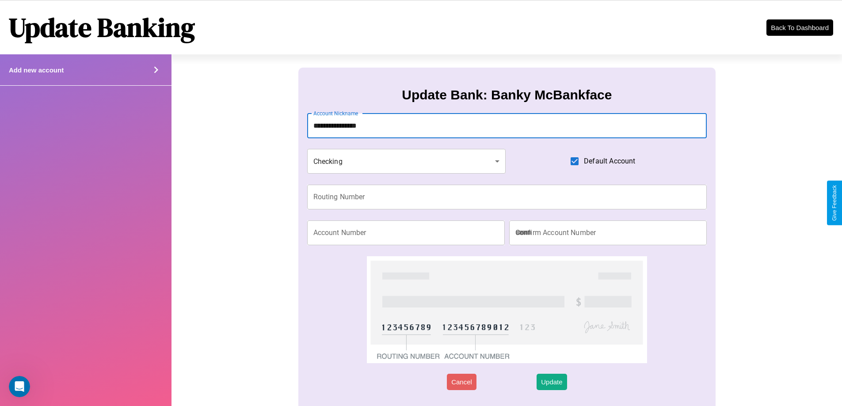 This screenshot has height=406, width=842. Describe the element at coordinates (461, 382) in the screenshot. I see `button: Cancel` at that location.